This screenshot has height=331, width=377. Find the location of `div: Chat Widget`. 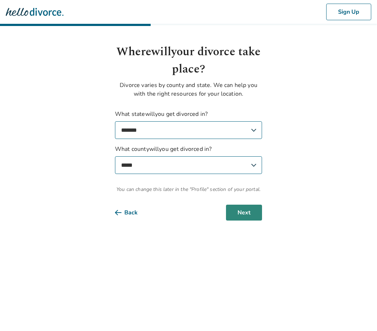

div: Chat Widget is located at coordinates (359, 314).